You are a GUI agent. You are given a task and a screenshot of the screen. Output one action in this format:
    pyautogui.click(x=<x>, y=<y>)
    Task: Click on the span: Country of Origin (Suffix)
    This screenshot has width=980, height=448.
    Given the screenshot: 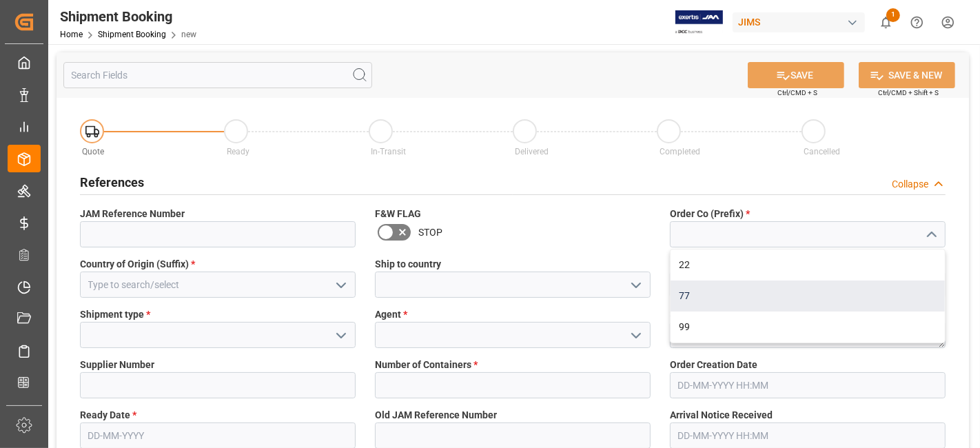 What is the action you would take?
    pyautogui.click(x=137, y=264)
    